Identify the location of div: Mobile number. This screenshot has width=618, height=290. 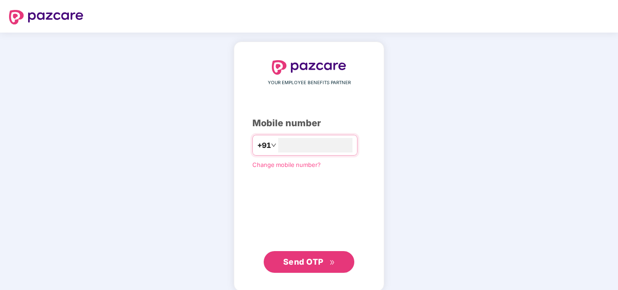
(309, 123).